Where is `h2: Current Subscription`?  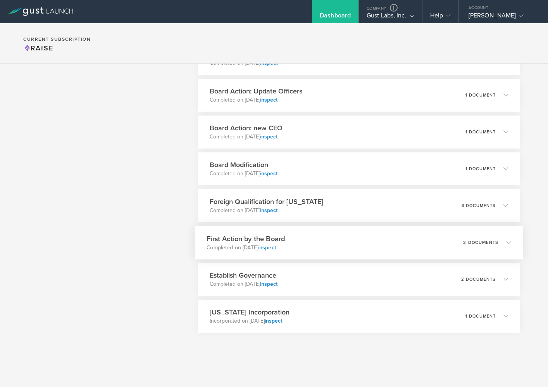
h2: Current Subscription is located at coordinates (57, 39).